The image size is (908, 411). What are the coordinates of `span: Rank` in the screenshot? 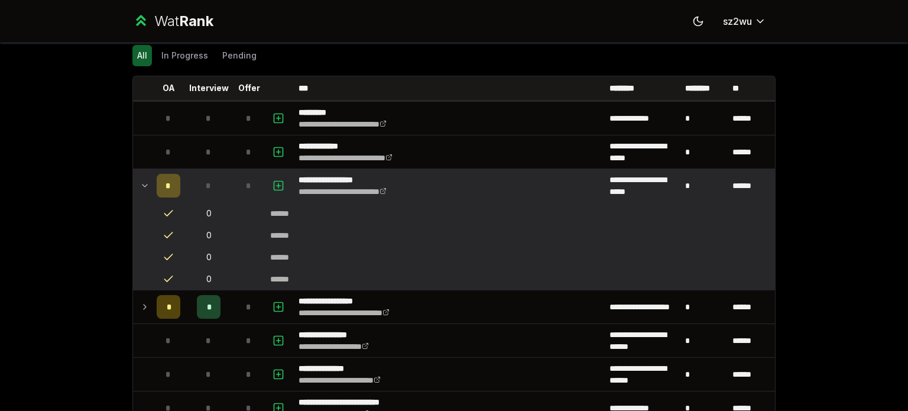 It's located at (196, 21).